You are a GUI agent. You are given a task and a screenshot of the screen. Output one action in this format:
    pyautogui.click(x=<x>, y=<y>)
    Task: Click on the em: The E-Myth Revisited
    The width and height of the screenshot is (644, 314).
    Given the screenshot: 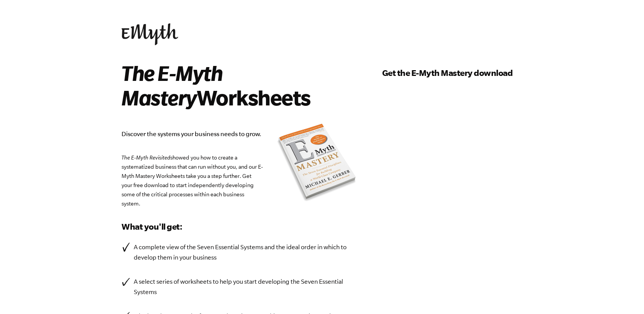 What is the action you would take?
    pyautogui.click(x=146, y=157)
    